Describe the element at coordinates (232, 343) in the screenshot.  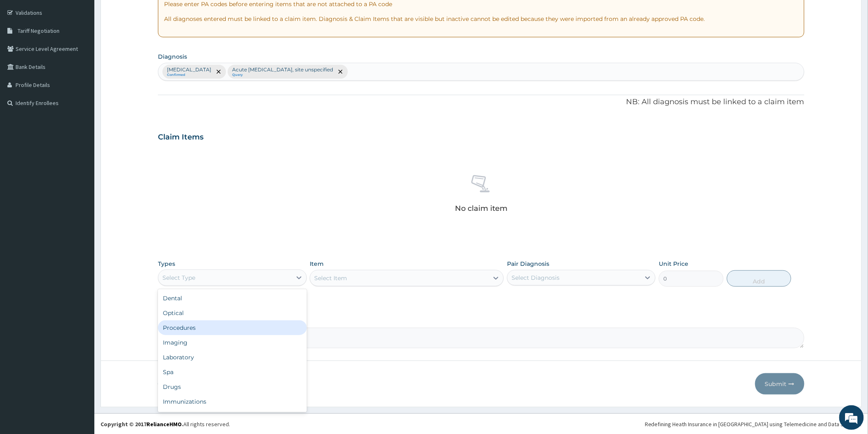
I see `div: Imaging` at that location.